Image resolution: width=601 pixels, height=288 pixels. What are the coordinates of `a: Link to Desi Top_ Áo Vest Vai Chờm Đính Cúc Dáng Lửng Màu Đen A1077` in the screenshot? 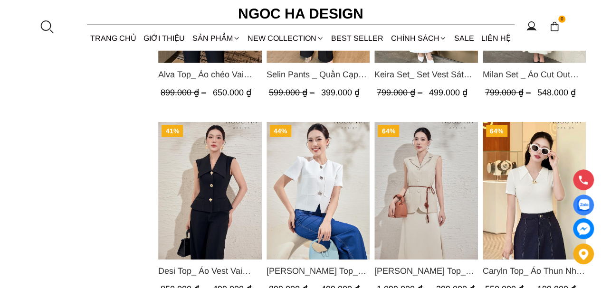 It's located at (210, 271).